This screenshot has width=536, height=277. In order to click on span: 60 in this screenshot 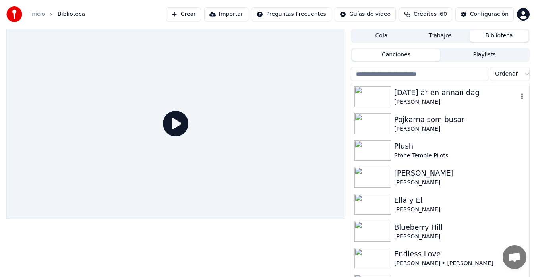, I will do `click(444, 14)`.